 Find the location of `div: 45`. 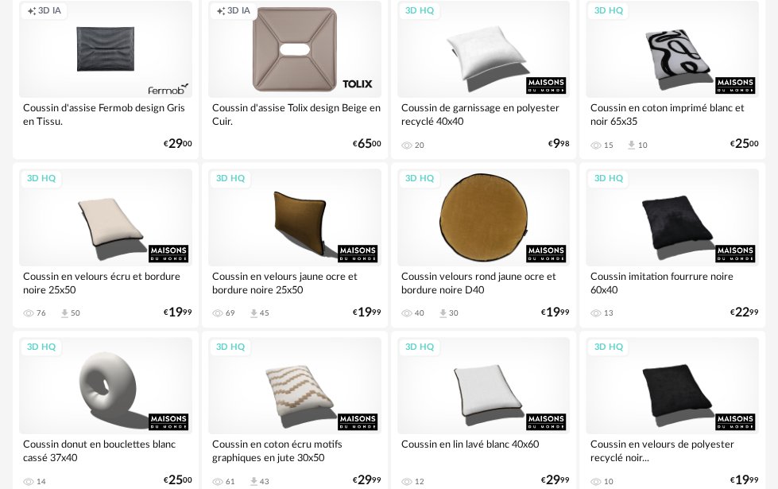

div: 45 is located at coordinates (265, 313).